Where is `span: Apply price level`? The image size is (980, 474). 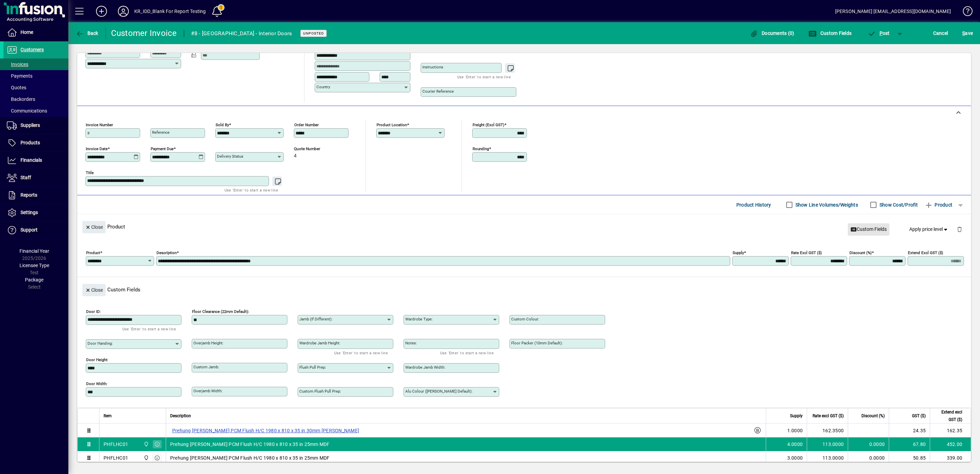 span: Apply price level is located at coordinates (929, 229).